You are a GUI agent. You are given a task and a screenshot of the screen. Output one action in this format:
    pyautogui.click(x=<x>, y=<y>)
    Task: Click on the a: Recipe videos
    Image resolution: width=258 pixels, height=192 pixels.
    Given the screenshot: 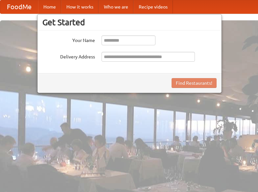 What is the action you would take?
    pyautogui.click(x=153, y=7)
    